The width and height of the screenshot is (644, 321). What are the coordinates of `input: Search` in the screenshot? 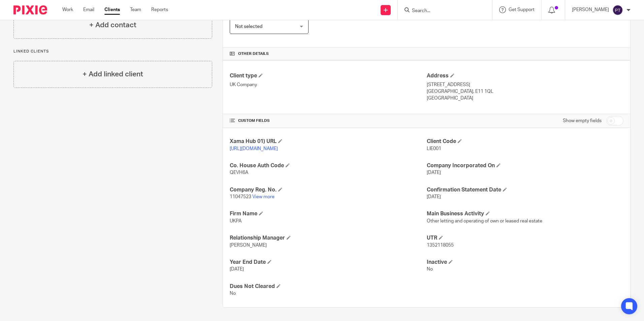 It's located at (442, 11).